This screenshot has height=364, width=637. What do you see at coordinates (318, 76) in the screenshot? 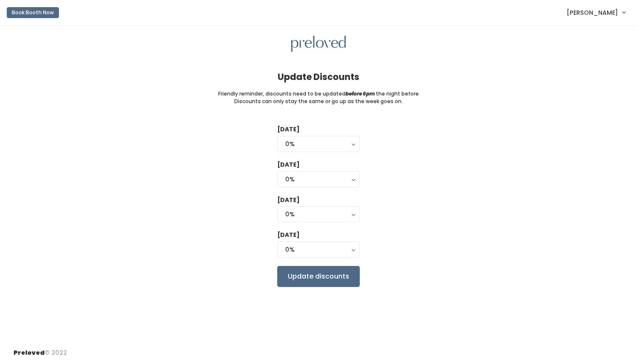
I see `h4: Update Discounts` at bounding box center [318, 76].